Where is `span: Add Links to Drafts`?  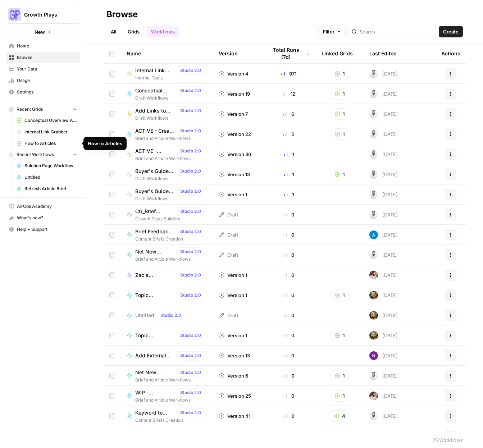 span: Add Links to Drafts is located at coordinates (155, 111).